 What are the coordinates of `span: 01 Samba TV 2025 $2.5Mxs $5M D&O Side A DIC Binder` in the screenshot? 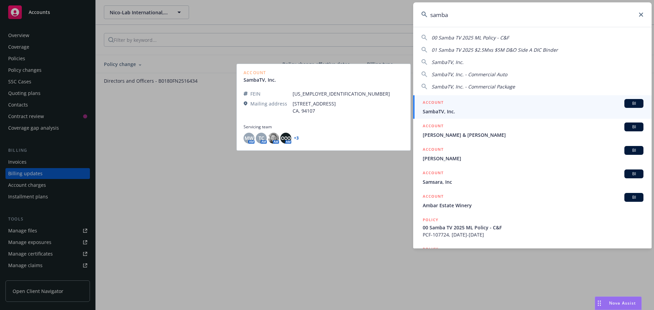 It's located at (494, 50).